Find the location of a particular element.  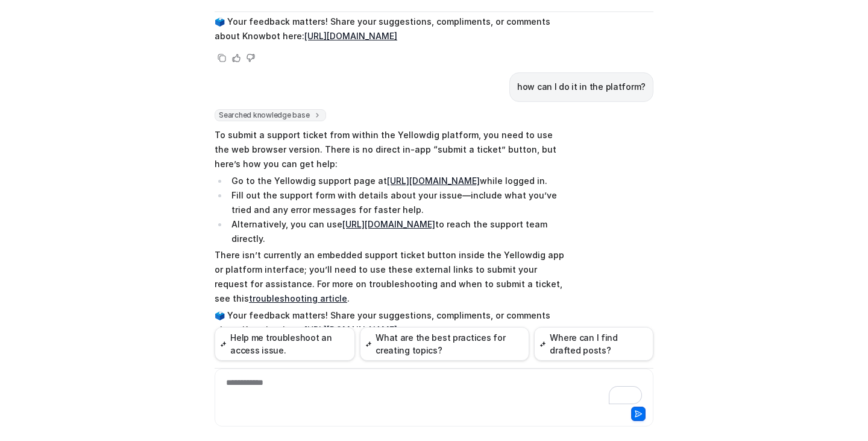

button: What are the best practices for creating topics? is located at coordinates (444, 344).